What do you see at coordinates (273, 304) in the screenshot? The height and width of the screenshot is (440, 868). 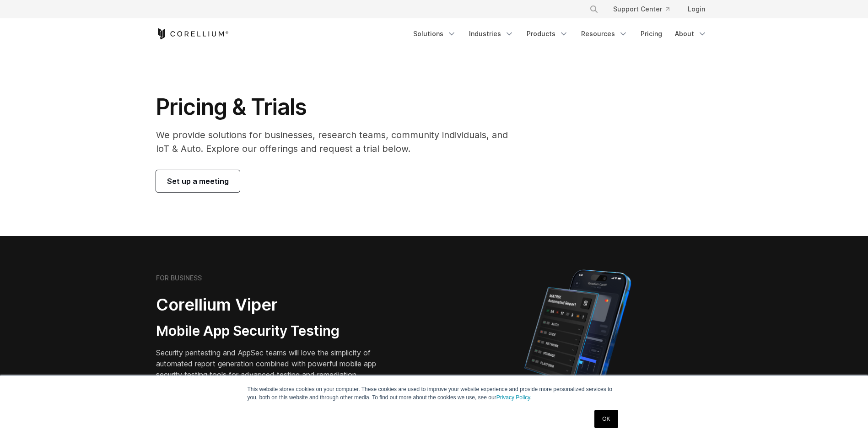 I see `h2: Corellium Viper` at bounding box center [273, 304].